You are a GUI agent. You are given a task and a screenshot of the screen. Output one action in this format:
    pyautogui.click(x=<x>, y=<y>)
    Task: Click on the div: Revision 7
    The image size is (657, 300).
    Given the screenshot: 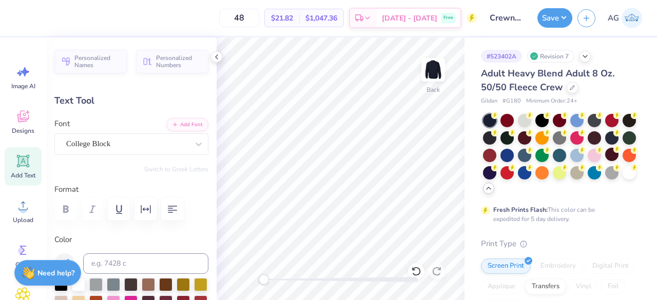 What is the action you would take?
    pyautogui.click(x=551, y=56)
    